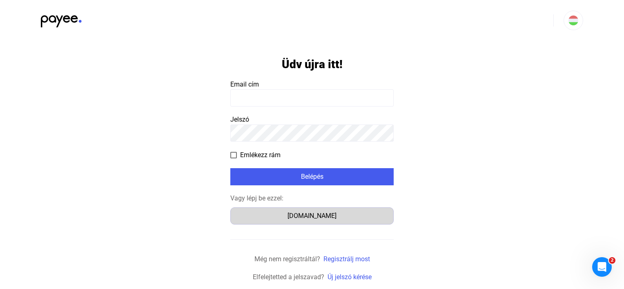 The width and height of the screenshot is (624, 289). Describe the element at coordinates (260, 155) in the screenshot. I see `span: Emlékezz rám` at that location.